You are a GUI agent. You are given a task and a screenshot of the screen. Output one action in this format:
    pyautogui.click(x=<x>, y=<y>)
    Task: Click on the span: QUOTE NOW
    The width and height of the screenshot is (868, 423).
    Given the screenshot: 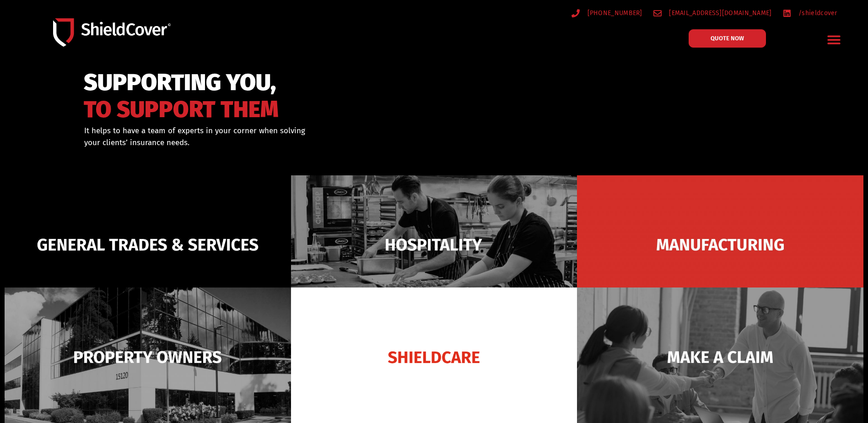 What is the action you would take?
    pyautogui.click(x=727, y=38)
    